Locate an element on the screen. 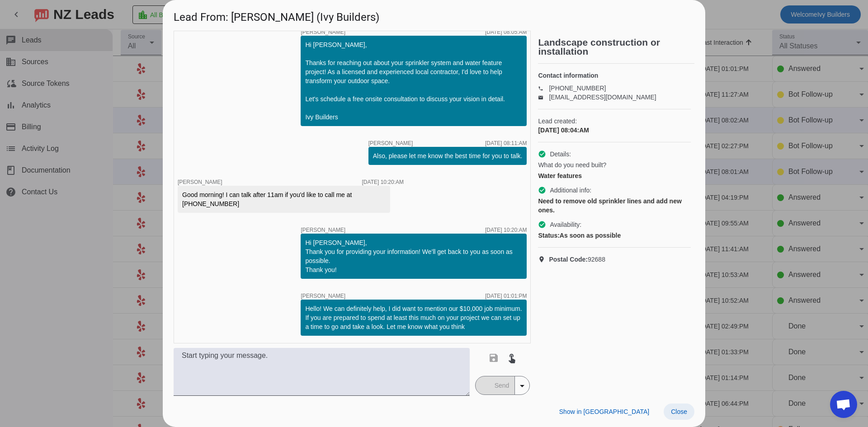 The width and height of the screenshot is (868, 427). span: 92688 is located at coordinates (577, 260).